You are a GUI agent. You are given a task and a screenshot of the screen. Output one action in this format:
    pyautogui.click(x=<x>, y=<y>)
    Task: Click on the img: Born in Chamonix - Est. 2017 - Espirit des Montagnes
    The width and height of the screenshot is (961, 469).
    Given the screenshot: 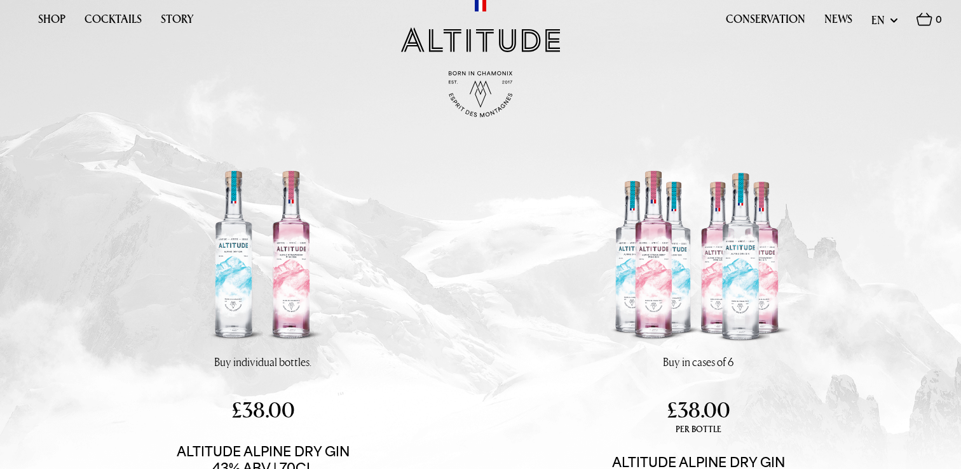 What is the action you would take?
    pyautogui.click(x=481, y=94)
    